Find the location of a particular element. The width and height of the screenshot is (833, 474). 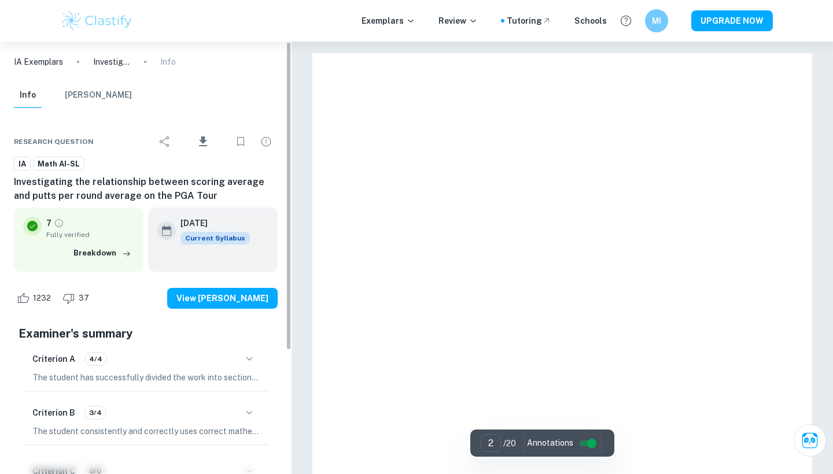

div: Tutoring is located at coordinates (529, 21).